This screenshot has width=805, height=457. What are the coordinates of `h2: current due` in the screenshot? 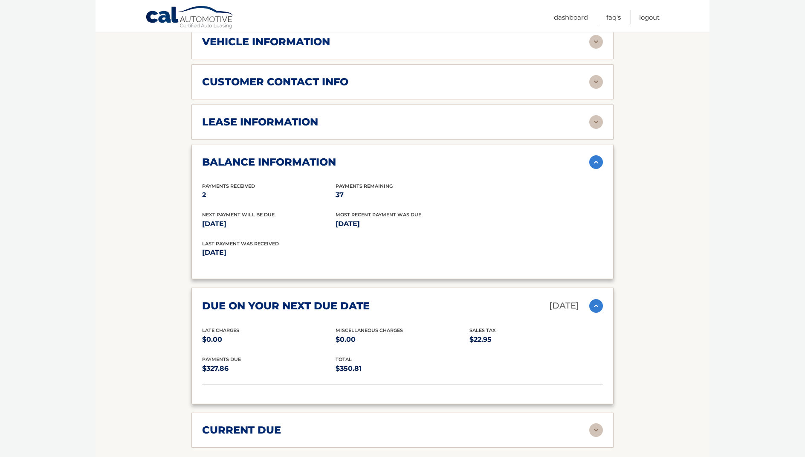 It's located at (241, 430).